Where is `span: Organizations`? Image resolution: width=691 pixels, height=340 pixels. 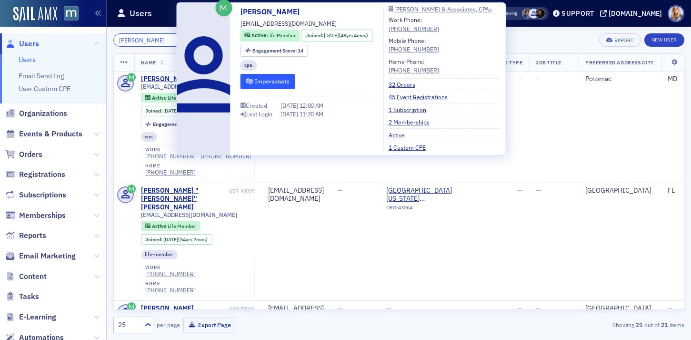
span: Organizations is located at coordinates (43, 113).